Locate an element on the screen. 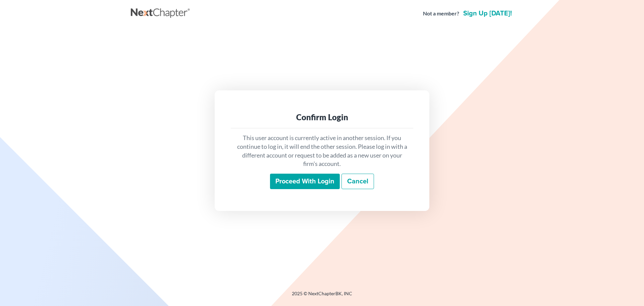 The height and width of the screenshot is (306, 644). div: Confirm Login is located at coordinates (322, 117).